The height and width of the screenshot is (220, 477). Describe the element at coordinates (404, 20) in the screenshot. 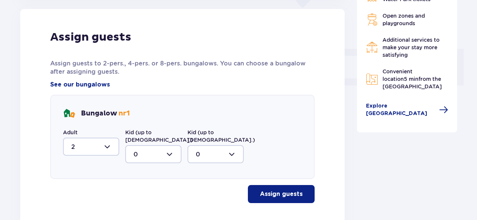

I see `span: Open zones and playgrounds` at that location.